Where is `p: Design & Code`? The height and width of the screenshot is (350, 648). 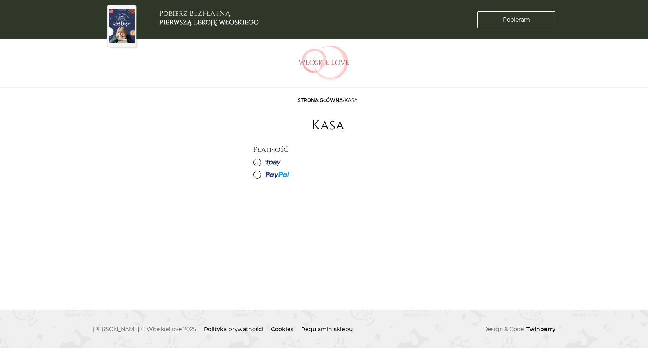 p: Design & Code is located at coordinates (500, 329).